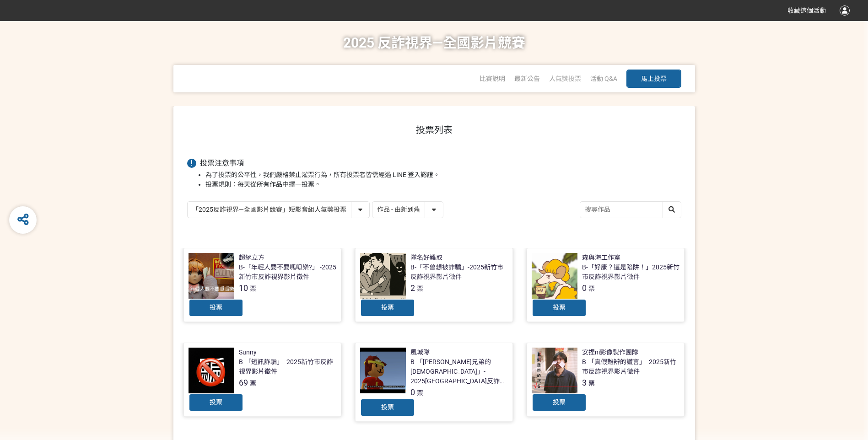 The height and width of the screenshot is (440, 868). I want to click on a: SunnyB-「短訊詐騙」- 2025新竹市反詐視界影片徵件69票投票, so click(262, 380).